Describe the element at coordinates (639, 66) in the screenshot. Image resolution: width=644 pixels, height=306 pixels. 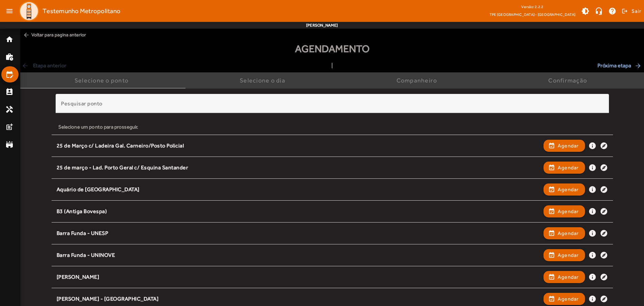
I see `mat-icon: arrow_forward` at that location.